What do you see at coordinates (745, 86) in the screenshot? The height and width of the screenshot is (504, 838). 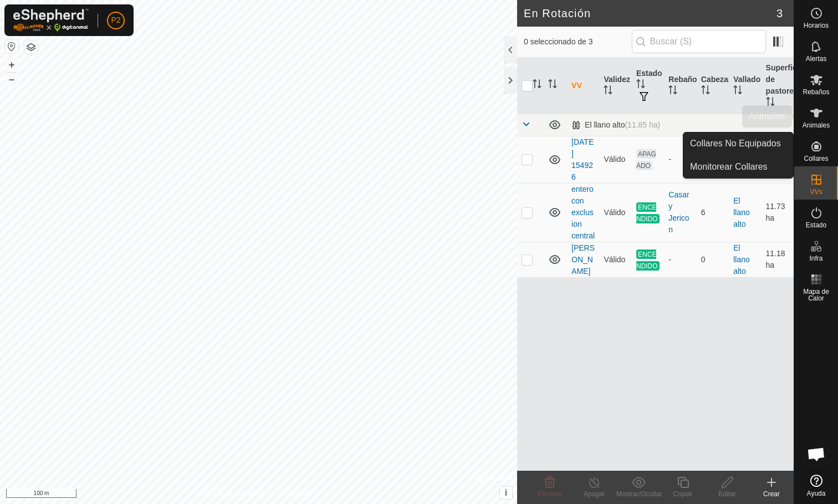 I see `th: Vallado` at bounding box center [745, 86].